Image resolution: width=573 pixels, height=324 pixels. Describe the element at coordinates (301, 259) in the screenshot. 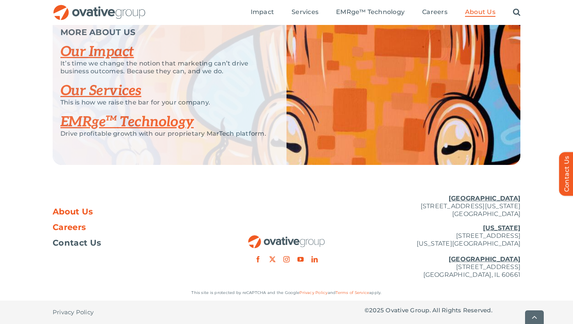

I see `a: youtube` at that location.